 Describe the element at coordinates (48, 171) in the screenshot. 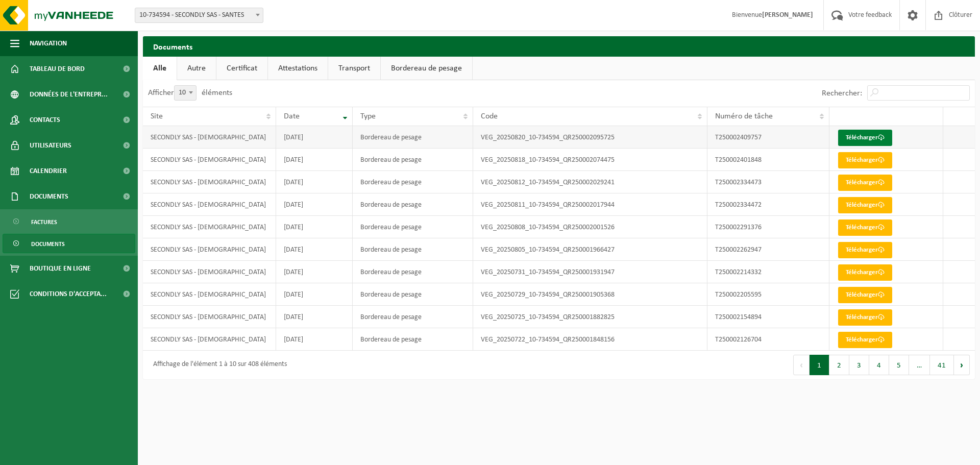

I see `span: Calendrier` at that location.